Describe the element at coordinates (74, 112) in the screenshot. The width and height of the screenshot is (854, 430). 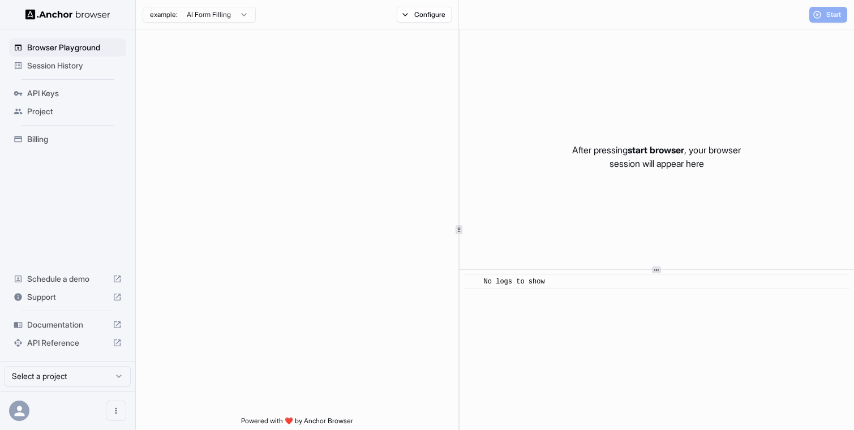
I see `span: Project` at that location.